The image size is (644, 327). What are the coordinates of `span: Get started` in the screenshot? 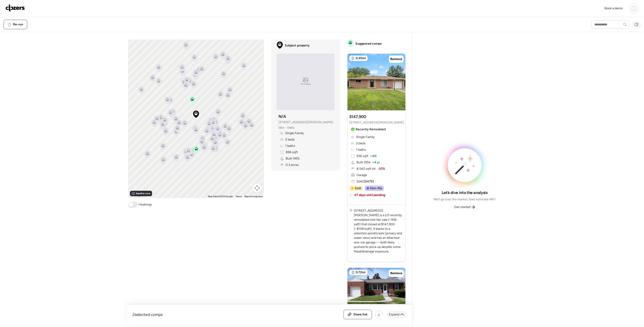 It's located at (462, 207).